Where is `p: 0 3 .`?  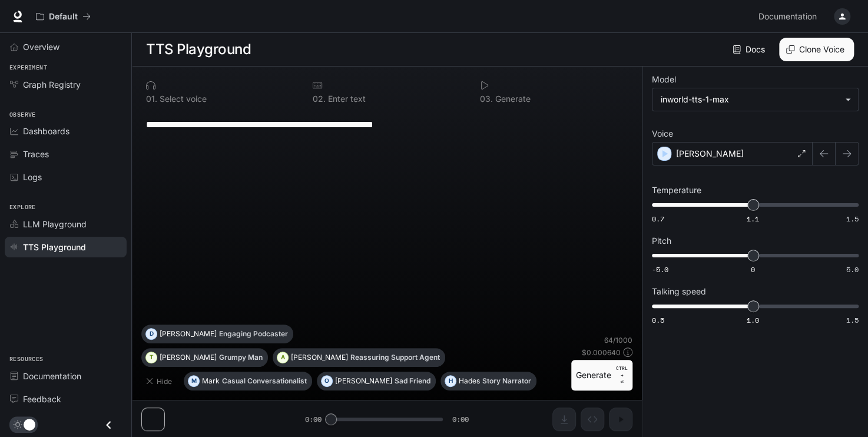
p: 0 3 . is located at coordinates (486, 99).